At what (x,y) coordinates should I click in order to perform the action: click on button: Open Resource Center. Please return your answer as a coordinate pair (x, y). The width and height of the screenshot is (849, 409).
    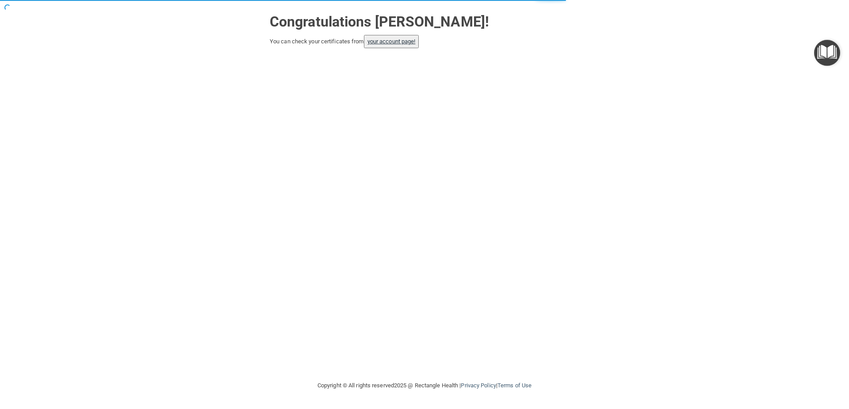
    Looking at the image, I should click on (827, 53).